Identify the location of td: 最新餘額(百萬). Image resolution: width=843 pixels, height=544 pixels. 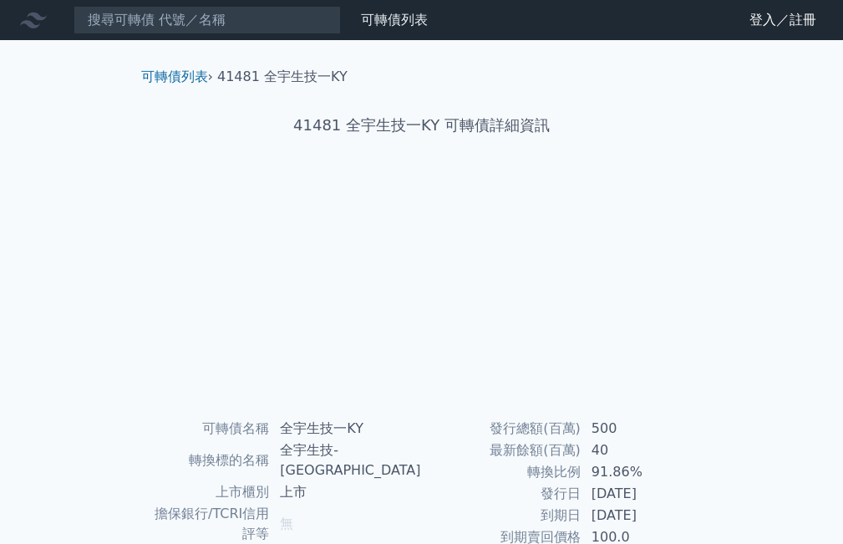
(501, 450).